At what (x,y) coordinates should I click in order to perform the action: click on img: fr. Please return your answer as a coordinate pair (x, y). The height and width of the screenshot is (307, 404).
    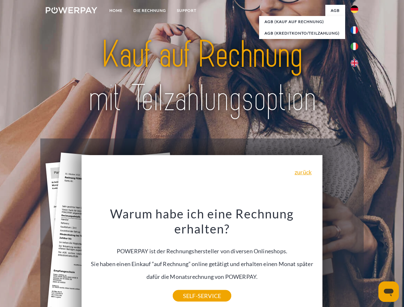
    Looking at the image, I should click on (354, 30).